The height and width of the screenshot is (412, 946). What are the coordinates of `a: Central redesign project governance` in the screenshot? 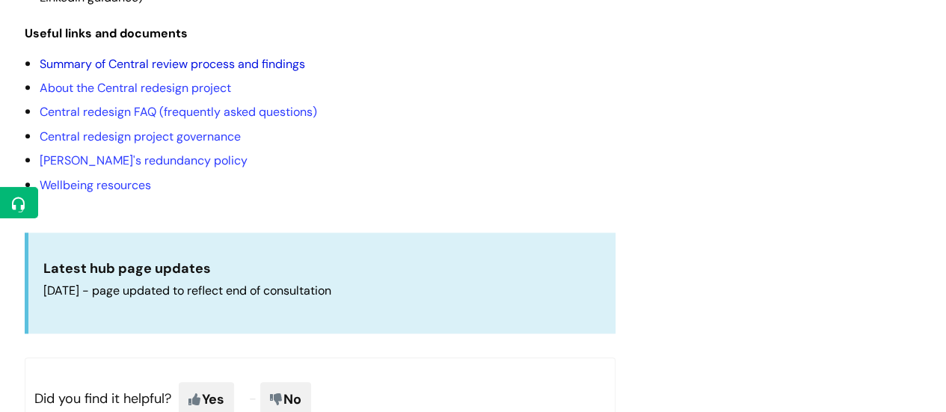 It's located at (140, 136).